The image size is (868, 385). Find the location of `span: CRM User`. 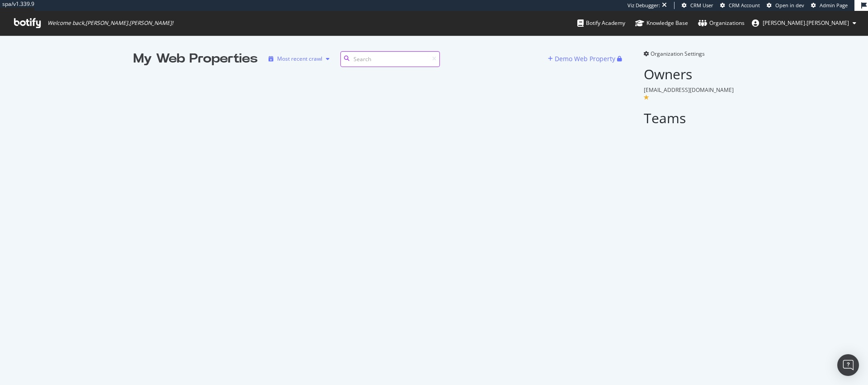

span: CRM User is located at coordinates (702, 5).